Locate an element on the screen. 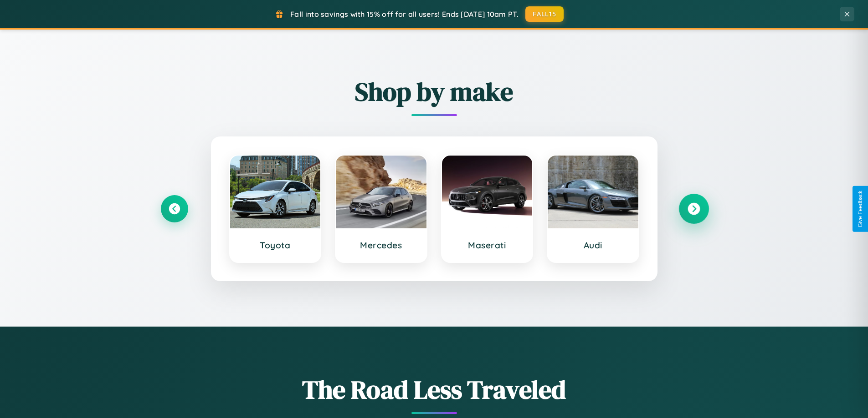 This screenshot has width=868, height=418. h2: Shop by make is located at coordinates (434, 92).